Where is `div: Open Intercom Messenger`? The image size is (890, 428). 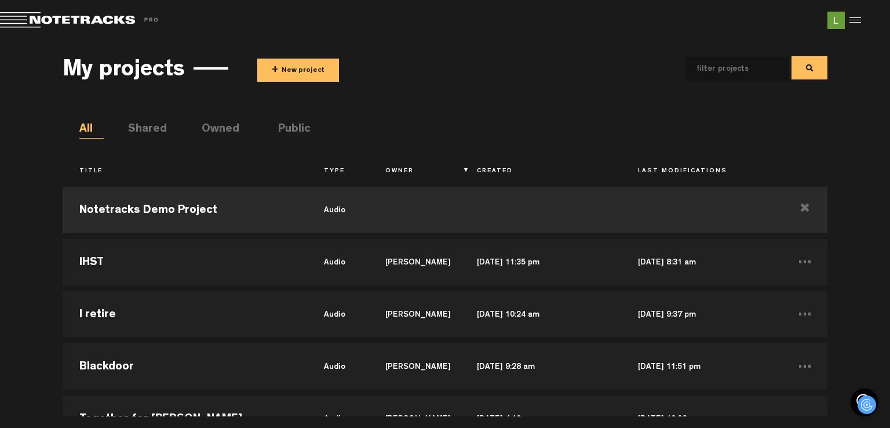
div: Open Intercom Messenger is located at coordinates (864, 402).